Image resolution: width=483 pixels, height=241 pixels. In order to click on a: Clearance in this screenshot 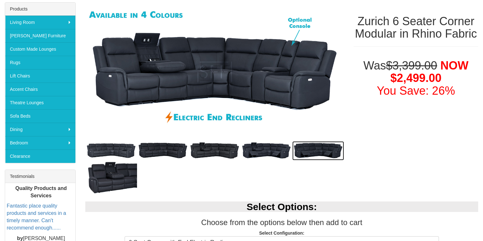, I will do `click(40, 156)`.